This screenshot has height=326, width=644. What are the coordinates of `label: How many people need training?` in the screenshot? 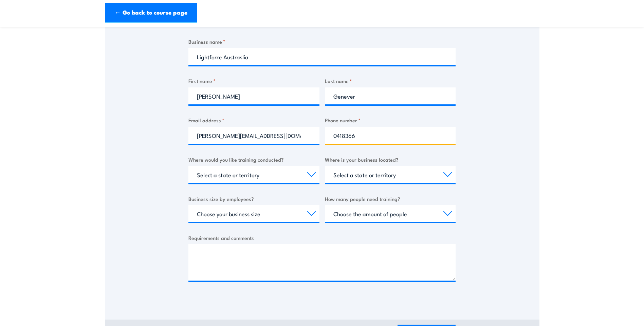 It's located at (390, 199).